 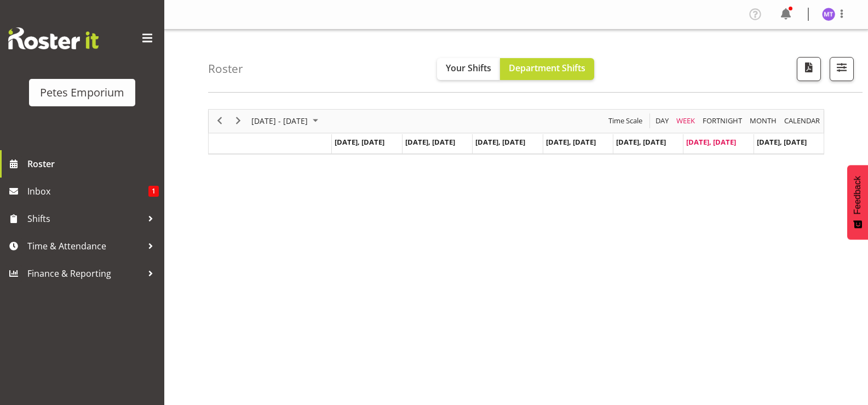 I want to click on button: Filter Shifts, so click(x=842, y=69).